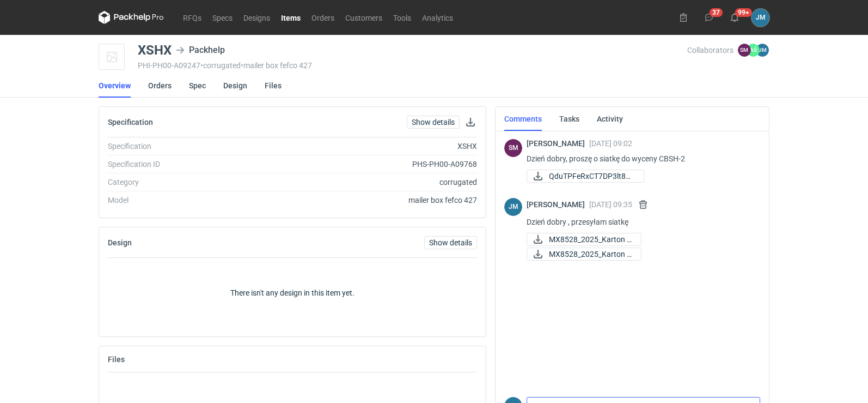 The width and height of the screenshot is (868, 403). What do you see at coordinates (639, 222) in the screenshot?
I see `p: Dzień dobry , przesyłam siatkę` at bounding box center [639, 222].